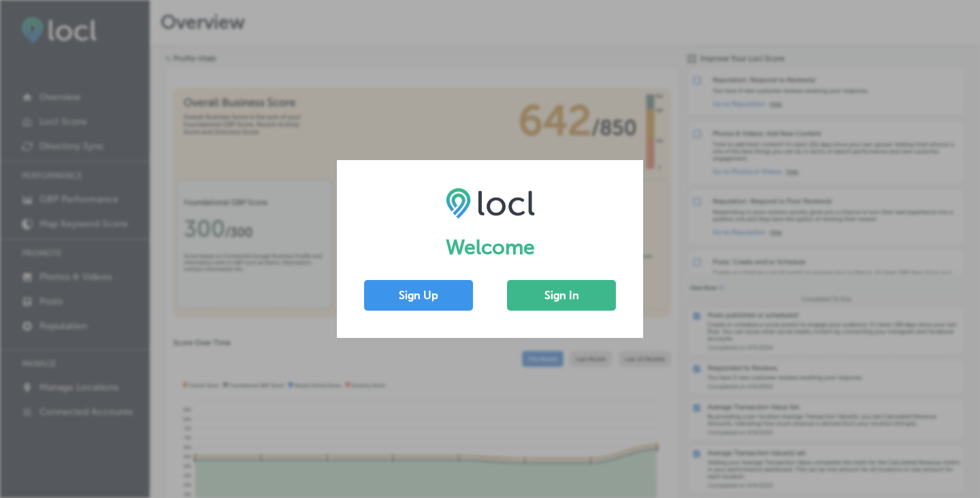 This screenshot has width=980, height=498. What do you see at coordinates (490, 248) in the screenshot?
I see `h1: Welcome` at bounding box center [490, 248].